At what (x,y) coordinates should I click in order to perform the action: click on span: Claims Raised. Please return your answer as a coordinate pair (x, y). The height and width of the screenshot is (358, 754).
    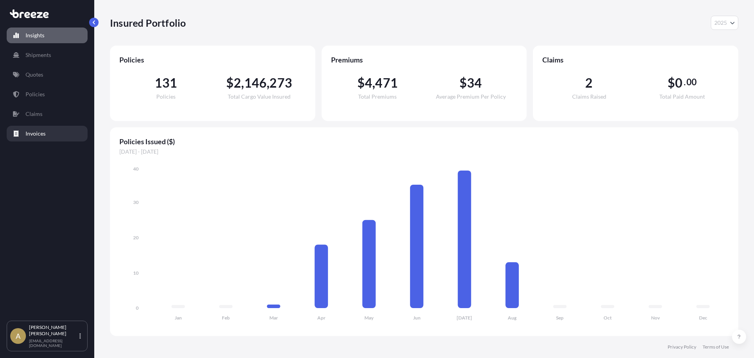
    Looking at the image, I should click on (589, 97).